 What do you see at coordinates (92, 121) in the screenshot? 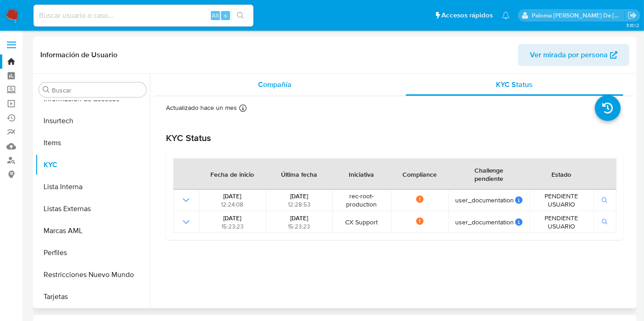
I see `button: Insurtech` at bounding box center [92, 121].